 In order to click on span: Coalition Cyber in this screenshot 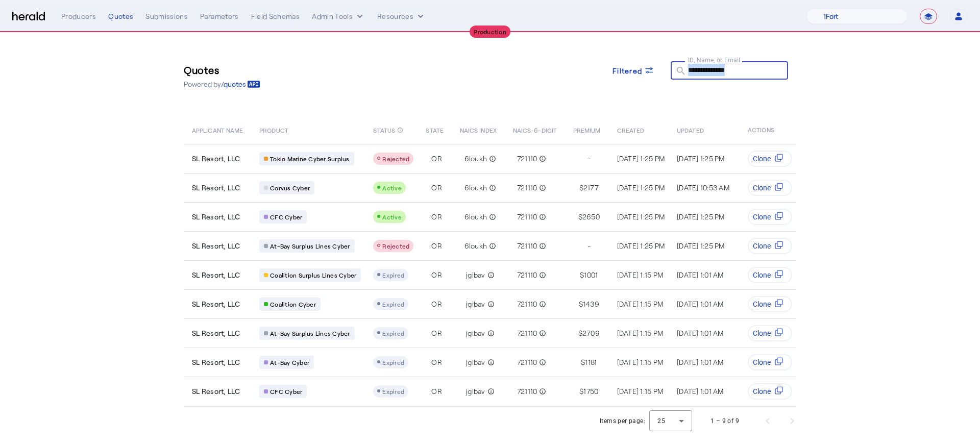, I will do `click(293, 304)`.